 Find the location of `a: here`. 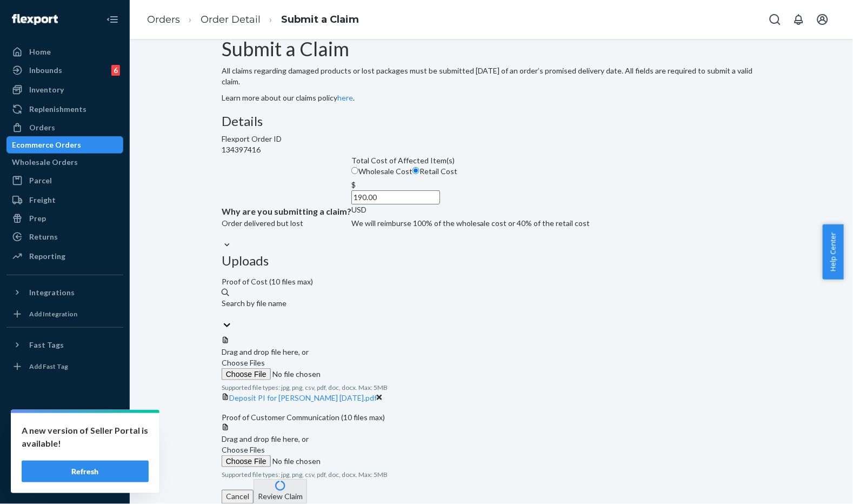

a: here is located at coordinates (345, 97).